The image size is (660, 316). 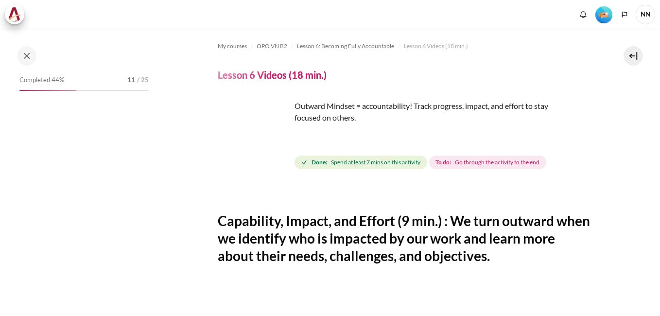 What do you see at coordinates (48, 90) in the screenshot?
I see `div: 44%` at bounding box center [48, 90].